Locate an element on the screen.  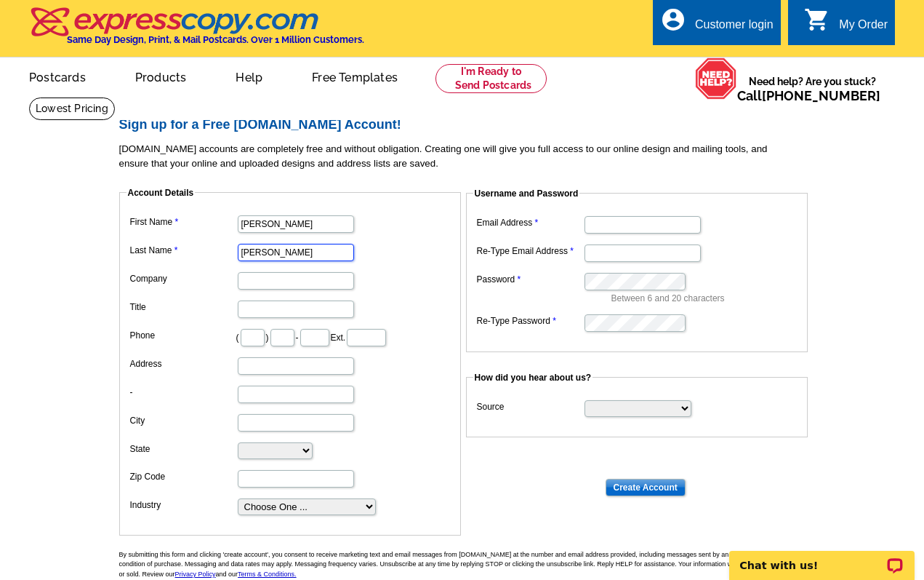
label: Last Name is located at coordinates (183, 250).